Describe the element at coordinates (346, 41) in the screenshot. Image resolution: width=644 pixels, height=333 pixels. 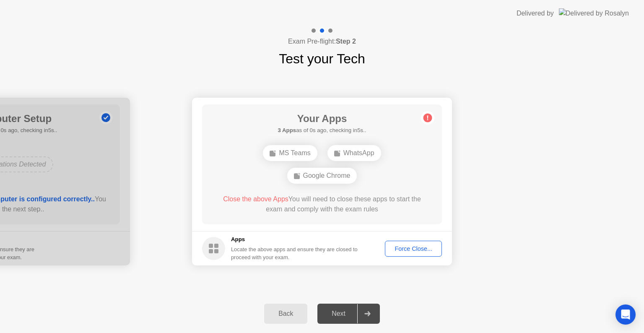
I see `b: Step 2` at that location.